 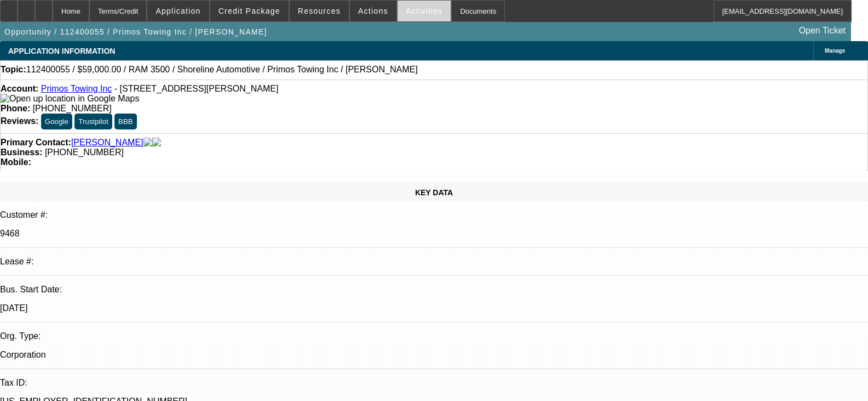 What do you see at coordinates (249, 11) in the screenshot?
I see `span: Credit Package` at bounding box center [249, 11].